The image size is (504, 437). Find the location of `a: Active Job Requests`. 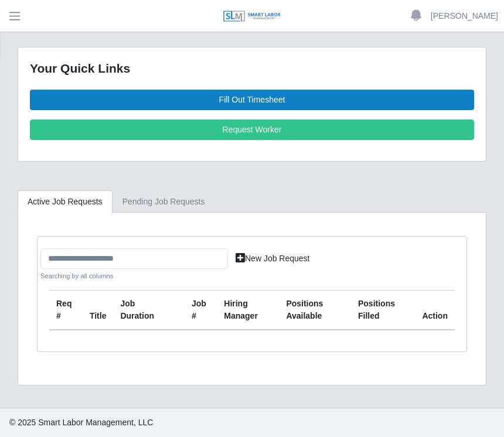

a: Active Job Requests is located at coordinates (65, 202).